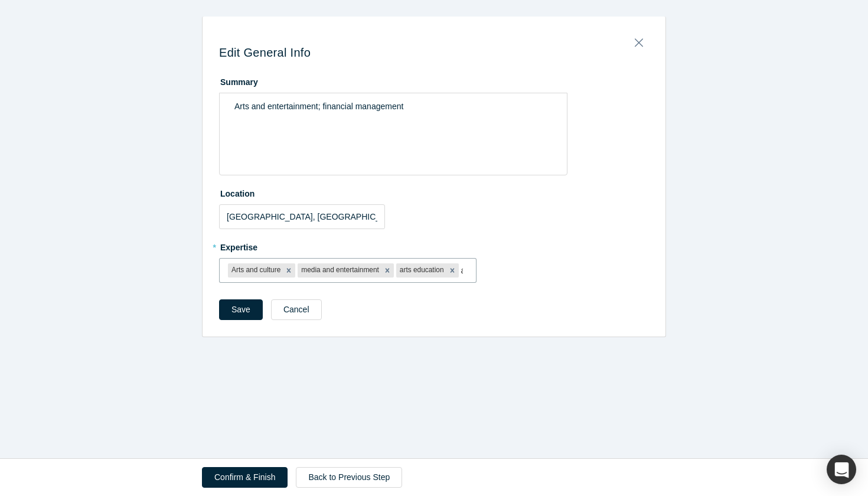 The width and height of the screenshot is (868, 496). What do you see at coordinates (434, 52) in the screenshot?
I see `h3: Edit General Info` at bounding box center [434, 52].